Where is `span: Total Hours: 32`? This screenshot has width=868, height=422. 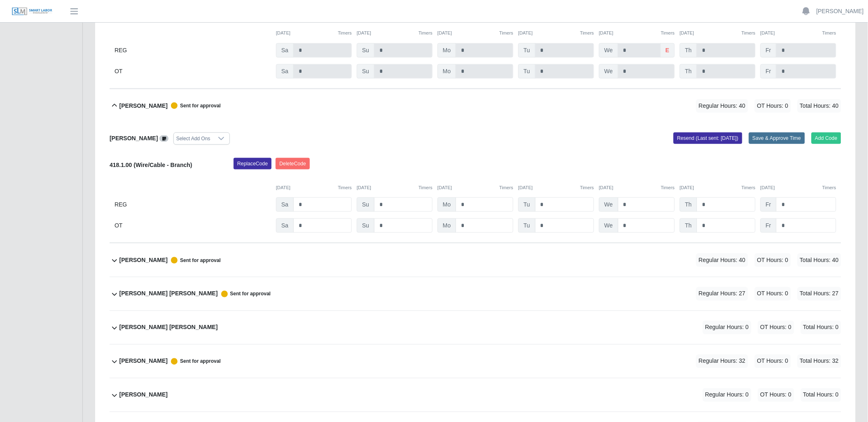
span: Total Hours: 32 is located at coordinates (820, 361).